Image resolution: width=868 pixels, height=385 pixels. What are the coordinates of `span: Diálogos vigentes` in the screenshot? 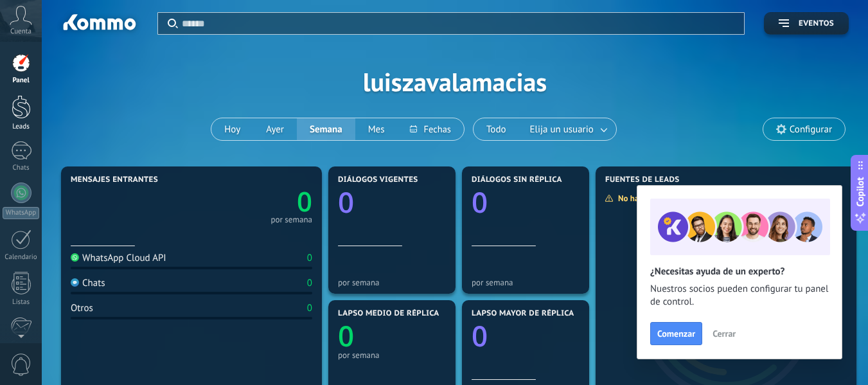 It's located at (378, 180).